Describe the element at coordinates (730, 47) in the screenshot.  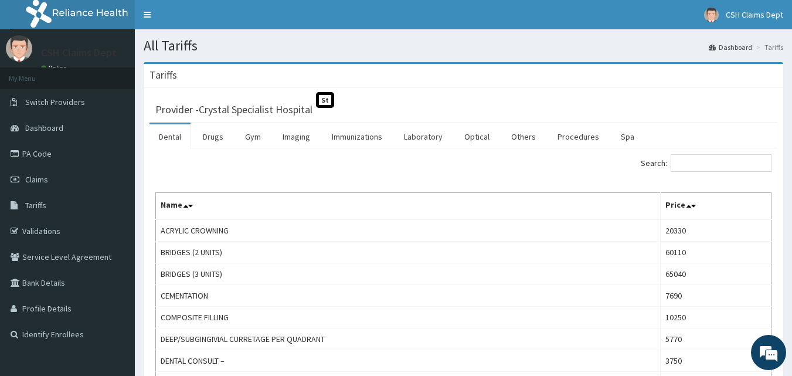
I see `a: Dashboard` at that location.